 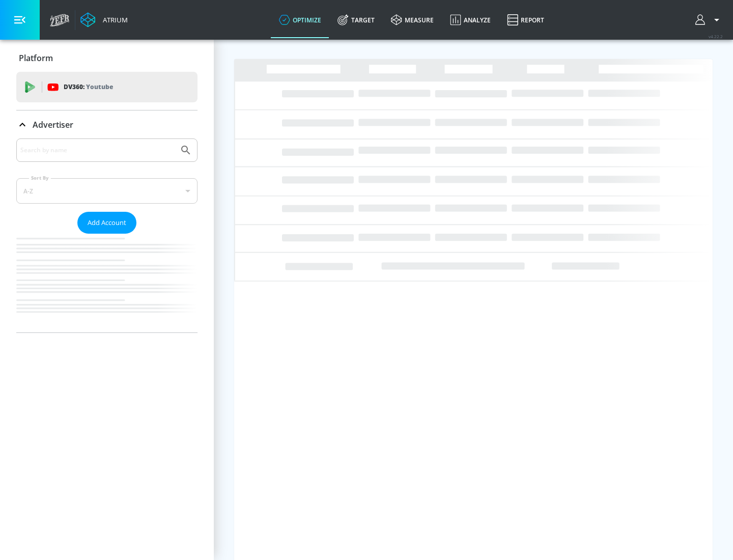 I want to click on a: measure, so click(x=412, y=20).